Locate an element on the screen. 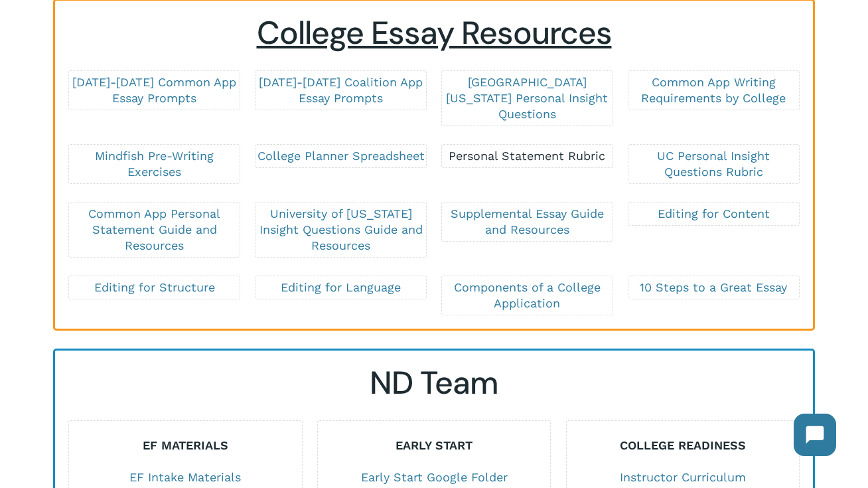 The width and height of the screenshot is (868, 488). a: Components of a College Application is located at coordinates (527, 294).